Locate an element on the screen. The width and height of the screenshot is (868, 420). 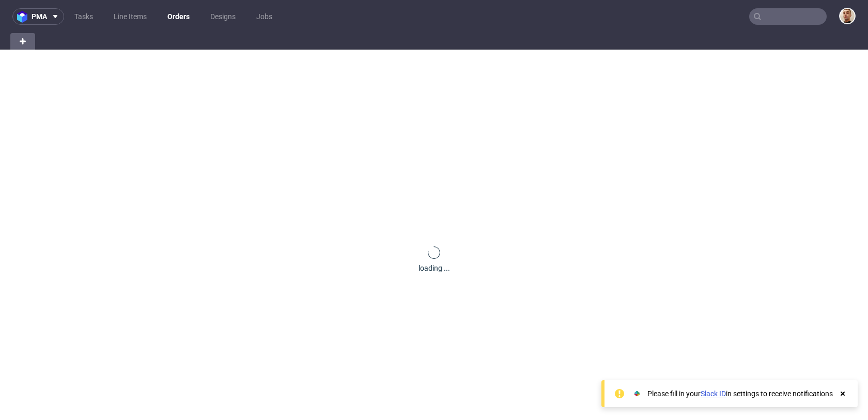
img: Slack is located at coordinates (637, 393).